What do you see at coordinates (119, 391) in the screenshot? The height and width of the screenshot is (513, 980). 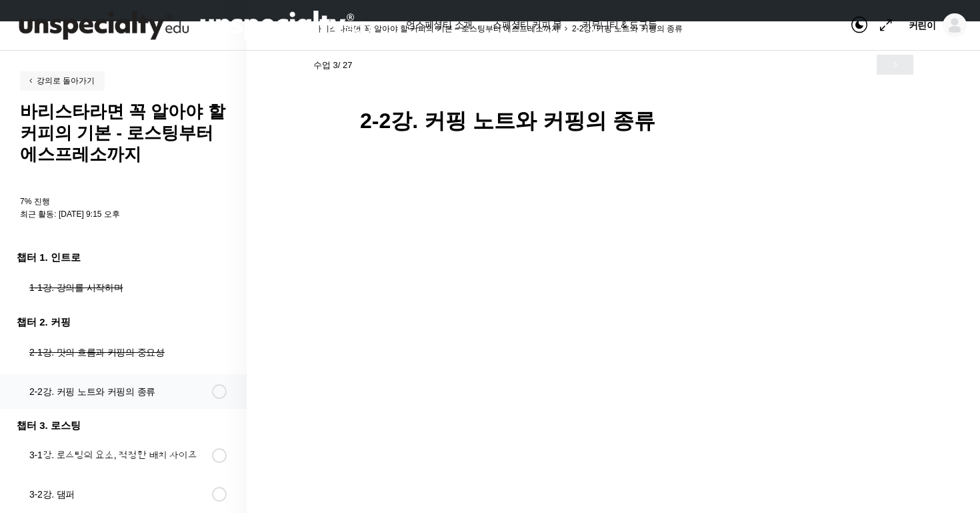 I see `div: 2-2강. 커핑 노트와 커핑의 종류` at bounding box center [119, 391].